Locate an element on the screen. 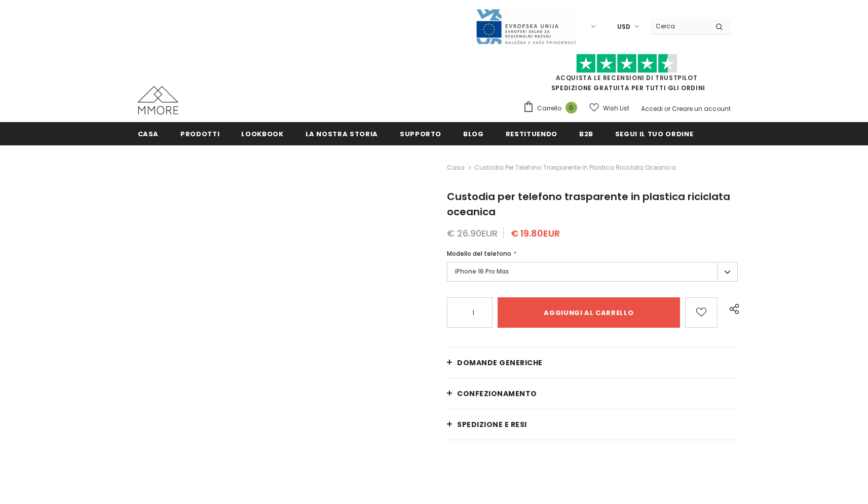 Image resolution: width=868 pixels, height=504 pixels. a: B2B is located at coordinates (587, 133).